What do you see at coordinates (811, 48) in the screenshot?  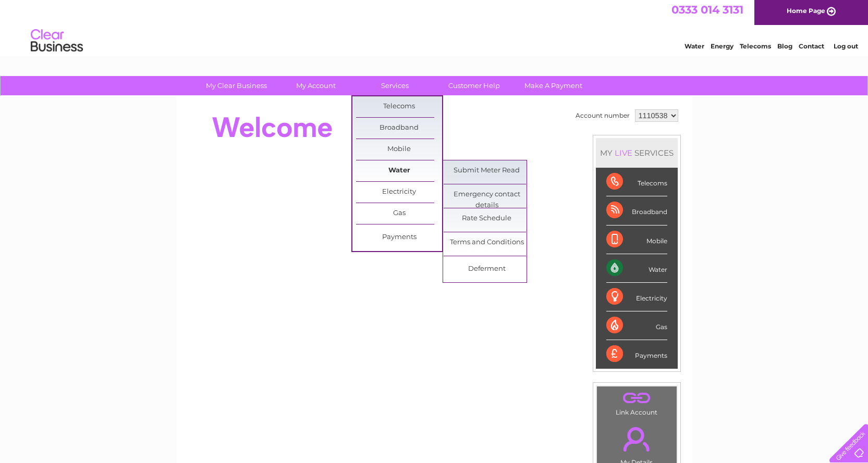 I see `a: Contact` at bounding box center [811, 48].